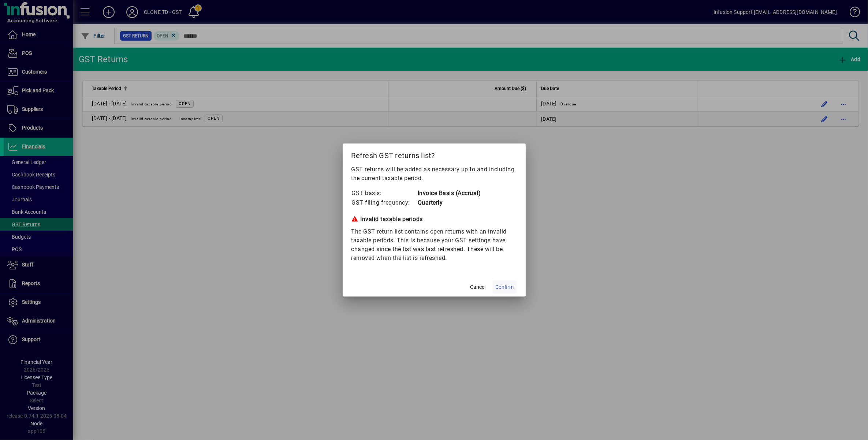 This screenshot has width=868, height=440. Describe the element at coordinates (434, 174) in the screenshot. I see `p: GST returns will be added as necessary up to and including the current taxable period.` at that location.